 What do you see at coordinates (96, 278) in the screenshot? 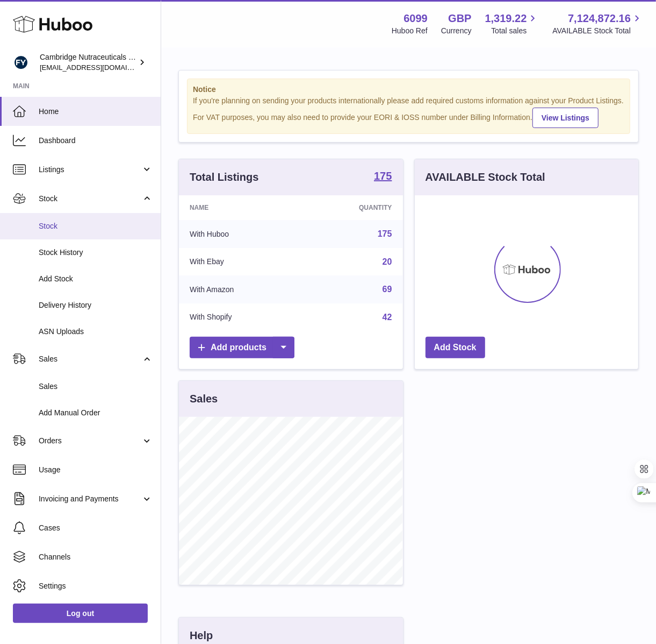
I see `span: Add Stock` at bounding box center [96, 278].